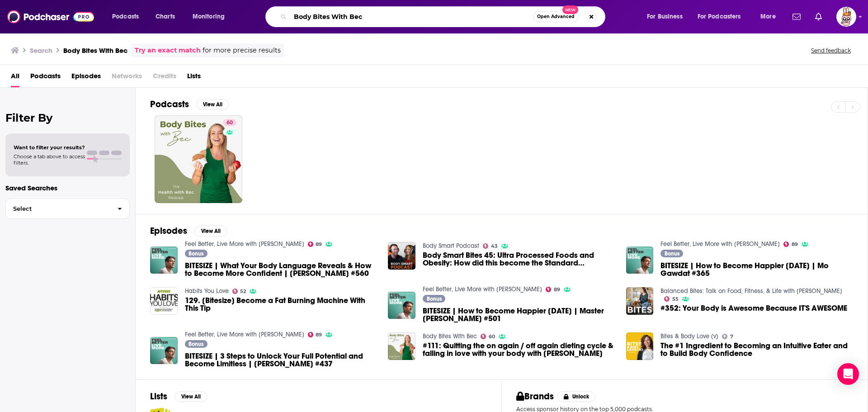 This screenshot has width=868, height=412. I want to click on a: #111: Quitting the on again / off again dieting cycle & falling in love with your body with Sonia..., so click(519, 350).